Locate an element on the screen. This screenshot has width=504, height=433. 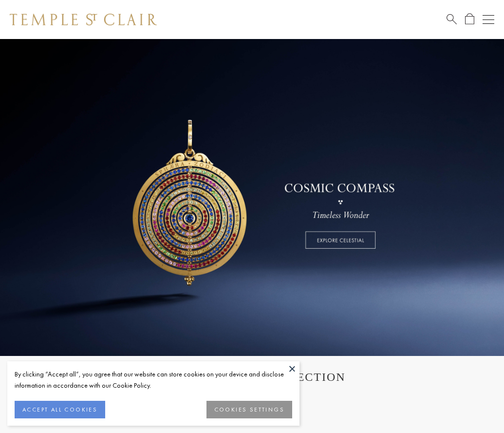
img: Temple St. Clair is located at coordinates (83, 20).